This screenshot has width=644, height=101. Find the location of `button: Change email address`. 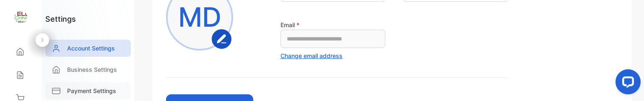

button: Change email address is located at coordinates (311, 55).